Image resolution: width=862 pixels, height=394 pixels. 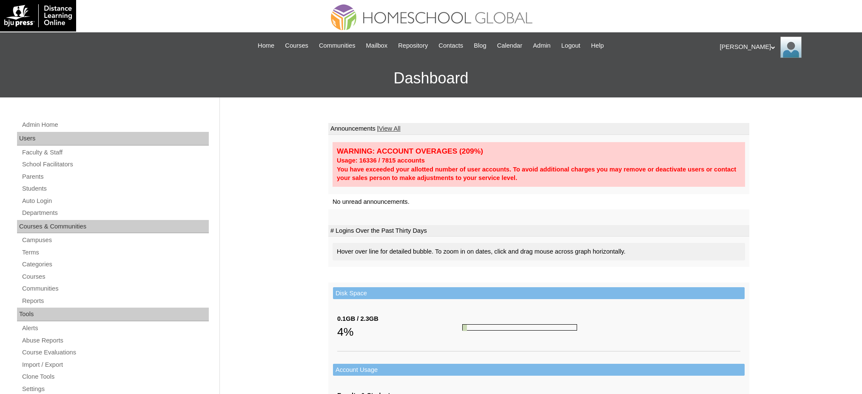 I want to click on span: Logout, so click(x=571, y=46).